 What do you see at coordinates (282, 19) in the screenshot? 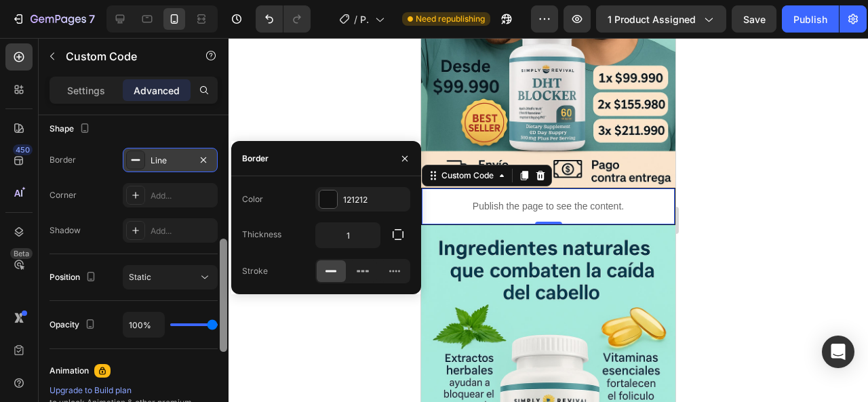
I see `div: Undo/Redo` at bounding box center [282, 19].